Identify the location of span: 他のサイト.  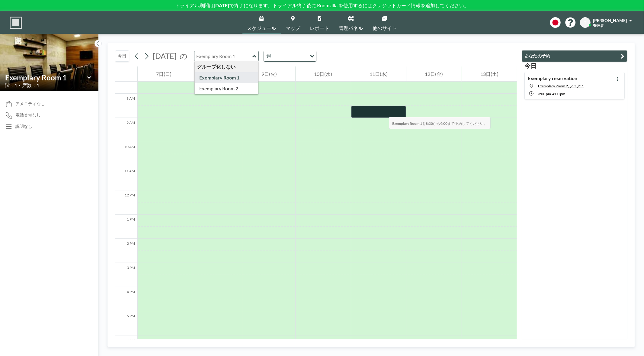
(385, 28).